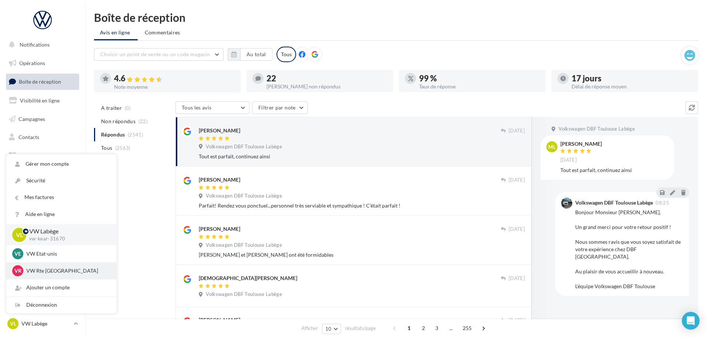 The image size is (707, 337). I want to click on a: Contacts, so click(43, 137).